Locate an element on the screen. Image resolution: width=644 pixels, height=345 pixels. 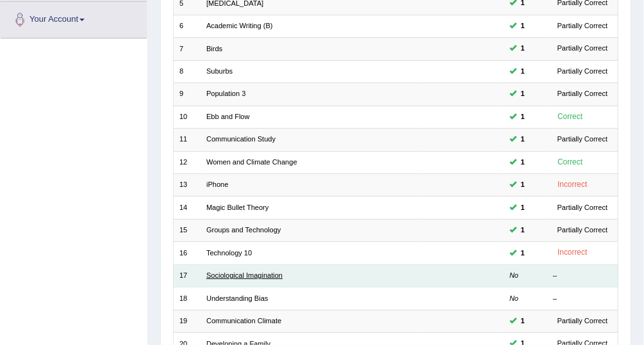
td: 6 is located at coordinates (186, 25).